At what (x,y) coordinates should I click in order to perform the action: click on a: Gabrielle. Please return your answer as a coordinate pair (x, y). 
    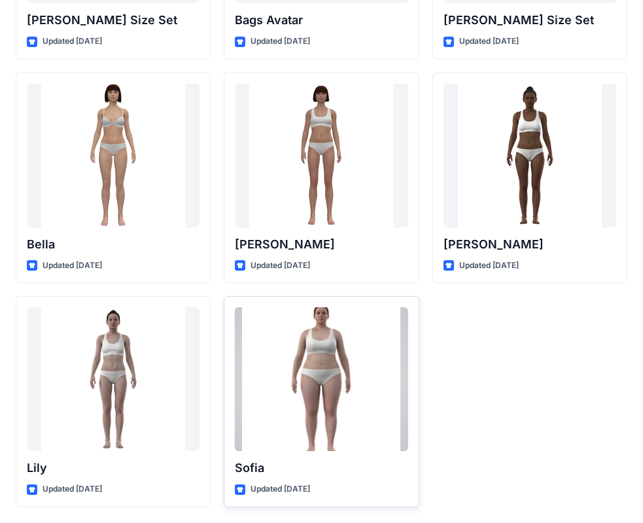
    Looking at the image, I should click on (530, 156).